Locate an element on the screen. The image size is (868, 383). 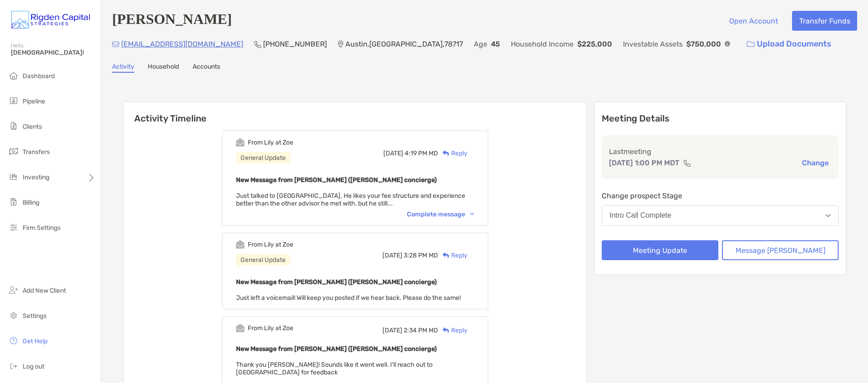
p: Investable Assets is located at coordinates (653, 44).